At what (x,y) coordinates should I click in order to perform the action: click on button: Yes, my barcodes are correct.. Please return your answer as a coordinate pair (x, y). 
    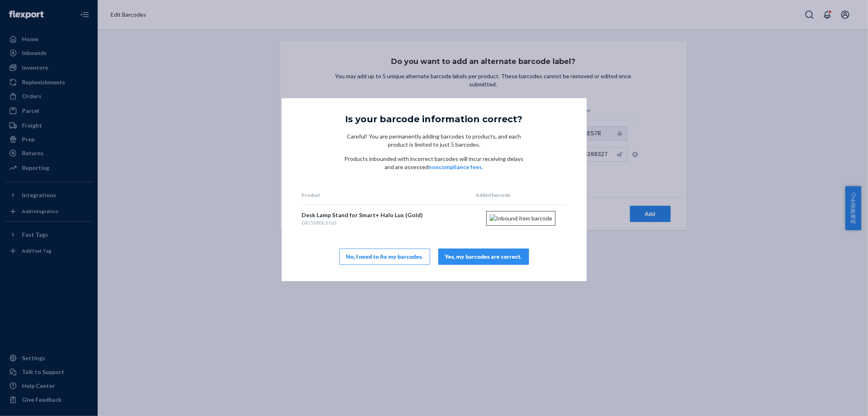
    Looking at the image, I should click on (483, 256).